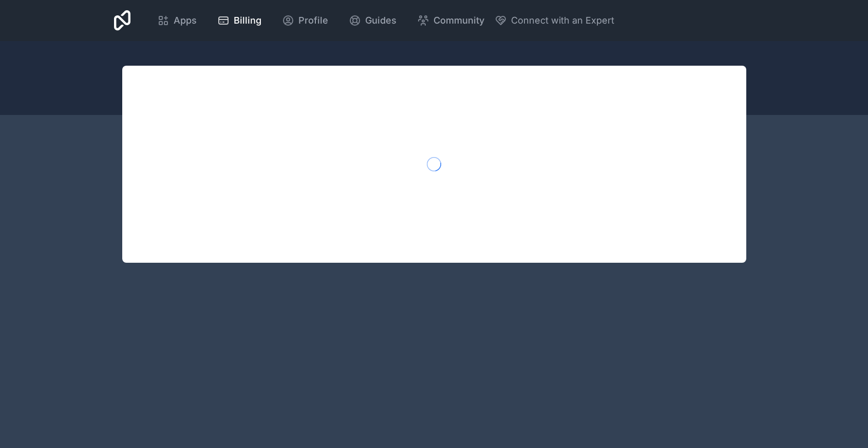  What do you see at coordinates (381, 20) in the screenshot?
I see `span: Guides` at bounding box center [381, 20].